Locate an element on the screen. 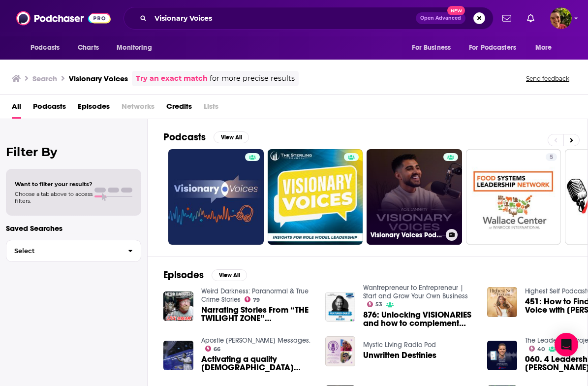  a: Podcasts is located at coordinates (49, 108).